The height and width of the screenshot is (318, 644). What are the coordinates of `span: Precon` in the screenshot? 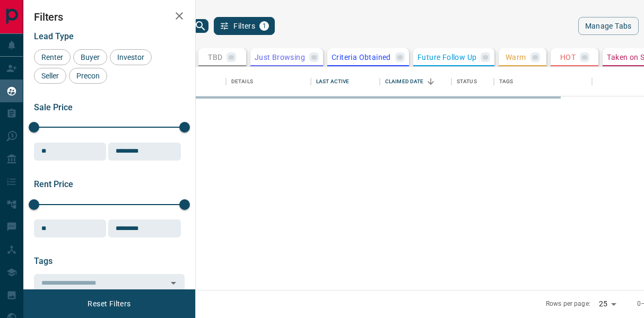 It's located at (88, 76).